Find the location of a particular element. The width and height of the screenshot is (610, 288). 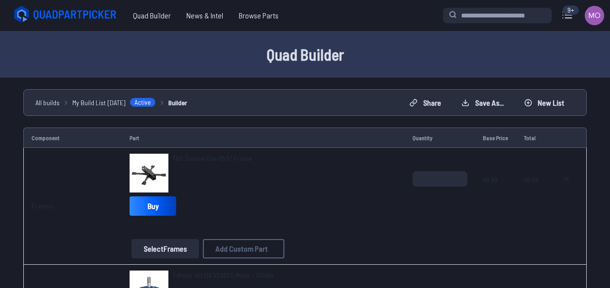

h1: Quad Builder is located at coordinates (305, 54).